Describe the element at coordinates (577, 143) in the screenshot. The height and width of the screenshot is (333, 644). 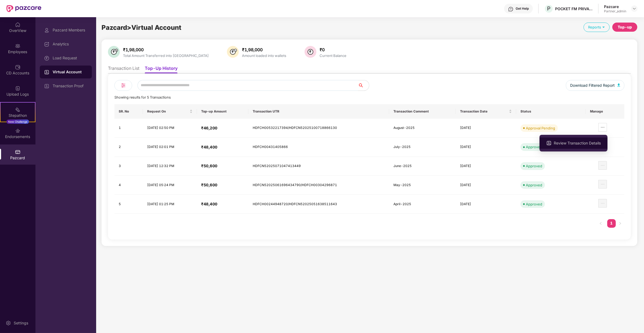
I see `span: Review Transaction Details` at that location.